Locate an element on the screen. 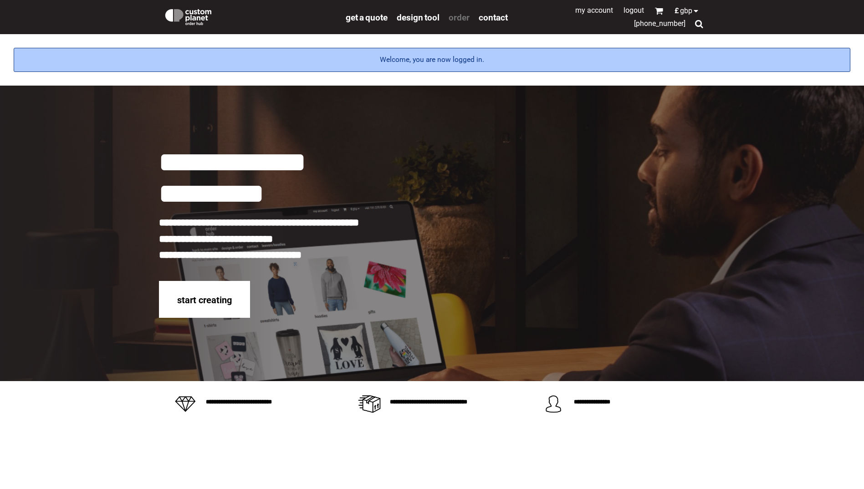  a: Logout is located at coordinates (633, 10).